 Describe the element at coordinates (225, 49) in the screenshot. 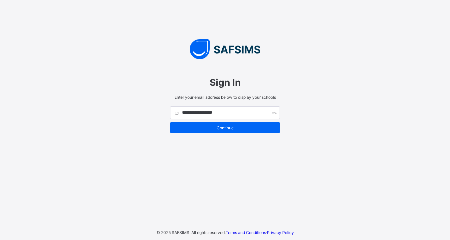

I see `img: SAFSIMS Logo` at that location.